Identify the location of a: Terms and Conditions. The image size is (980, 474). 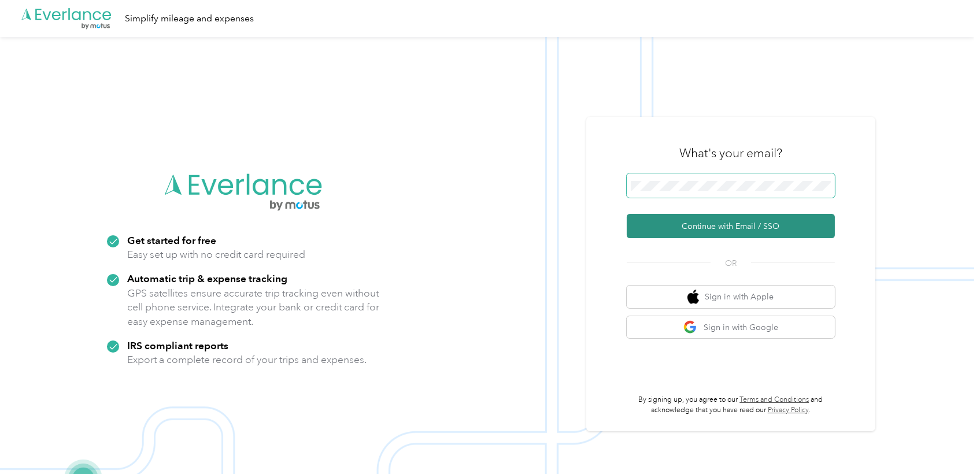
(774, 400).